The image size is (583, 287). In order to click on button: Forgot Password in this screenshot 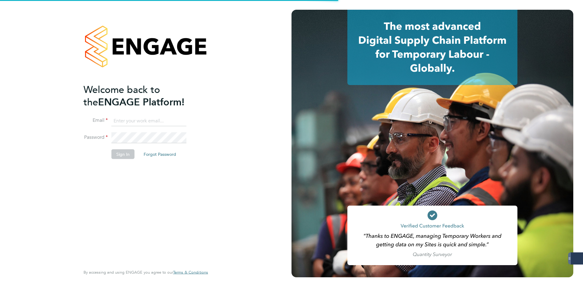, I will do `click(160, 154)`.